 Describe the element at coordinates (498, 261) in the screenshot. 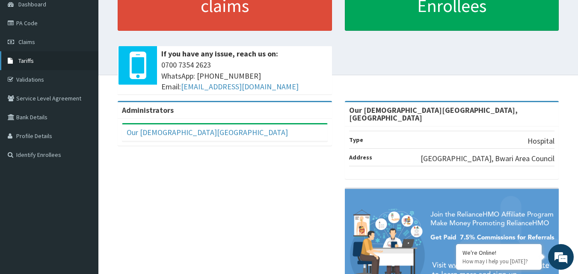

I see `p: How may I help you today?` at that location.